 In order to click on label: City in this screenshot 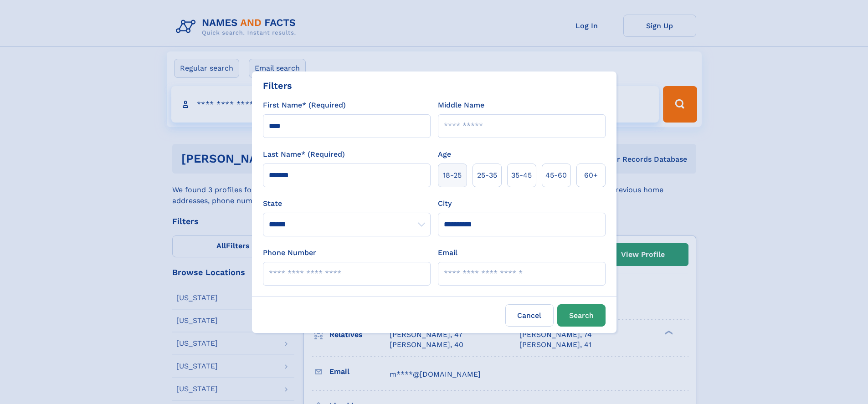, I will do `click(445, 204)`.